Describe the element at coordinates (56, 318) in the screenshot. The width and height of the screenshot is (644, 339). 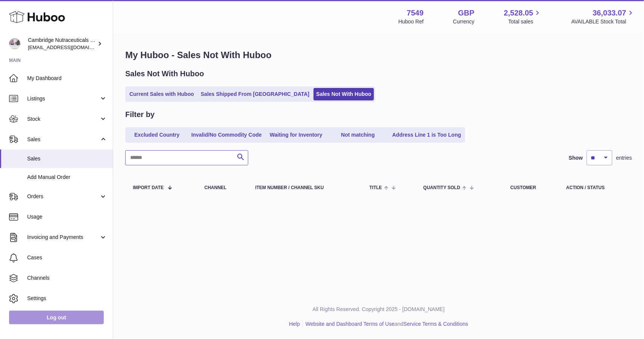
I see `a: Log out` at that location.